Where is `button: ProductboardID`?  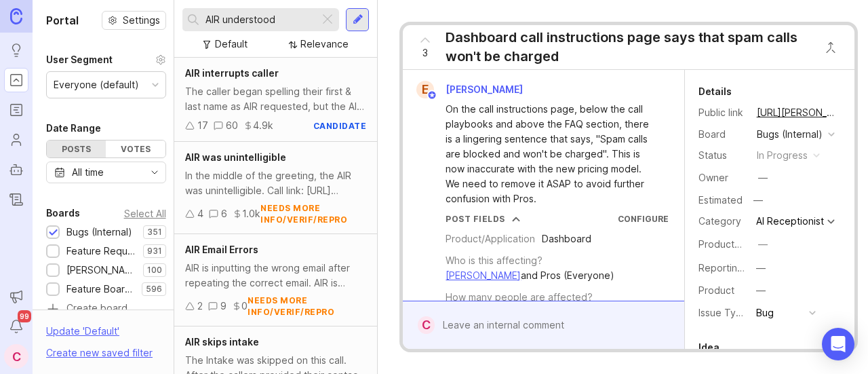 button: ProductboardID is located at coordinates (763, 244).